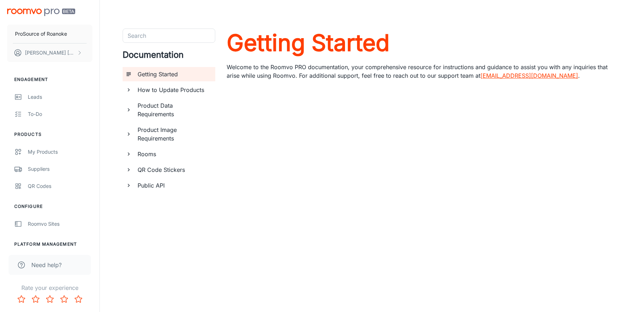  What do you see at coordinates (173, 154) in the screenshot?
I see `h6: Rooms` at bounding box center [173, 154].